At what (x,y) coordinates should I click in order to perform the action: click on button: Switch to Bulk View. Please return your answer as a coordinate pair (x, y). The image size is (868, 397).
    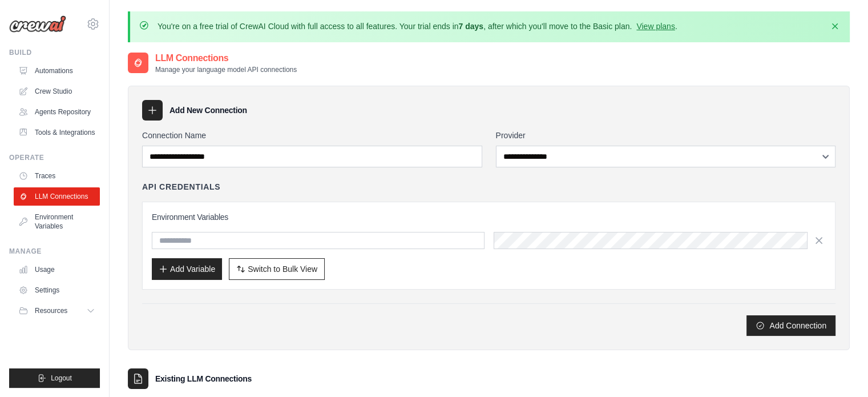
    Looking at the image, I should click on (277, 269).